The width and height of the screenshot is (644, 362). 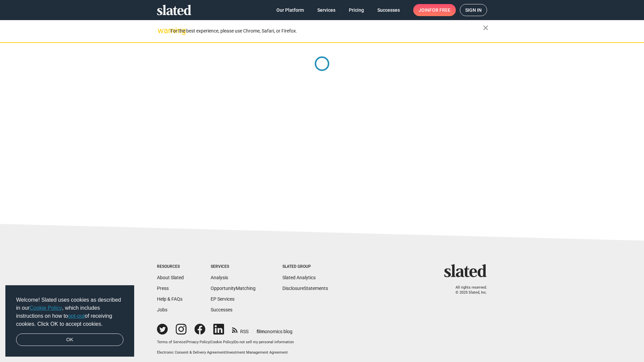 What do you see at coordinates (299, 278) in the screenshot?
I see `a: Slated Analytics` at bounding box center [299, 278].